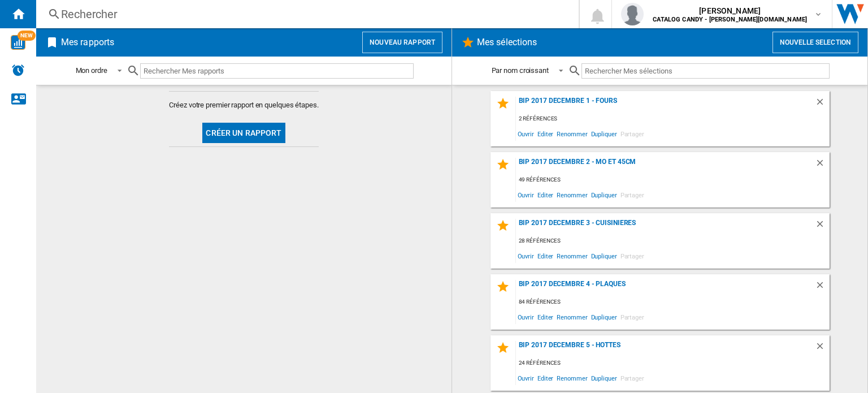 Image resolution: width=868 pixels, height=393 pixels. Describe the element at coordinates (520, 70) in the screenshot. I see `div: Par nom croissant` at that location.